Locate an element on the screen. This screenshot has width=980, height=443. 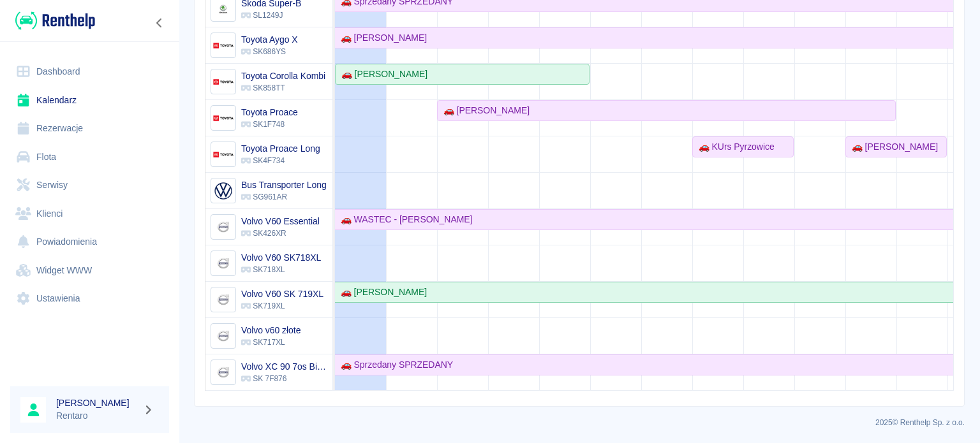
a: Serwisy is located at coordinates (89, 185).